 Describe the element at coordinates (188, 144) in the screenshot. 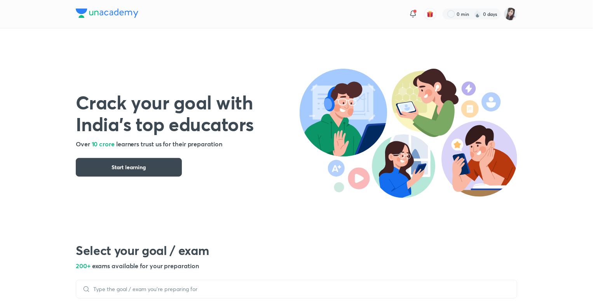

I see `h5: Over learners trust us for their preparation` at that location.